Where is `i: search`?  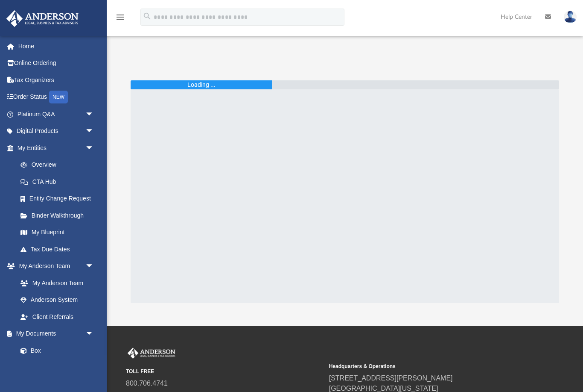
i: search is located at coordinates (147, 16).